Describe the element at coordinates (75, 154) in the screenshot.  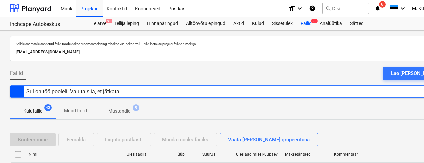
I see `div: Nimi` at that location.